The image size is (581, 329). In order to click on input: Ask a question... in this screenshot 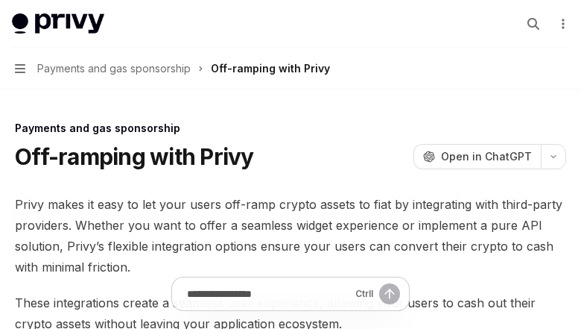, I will do `click(268, 294)`.